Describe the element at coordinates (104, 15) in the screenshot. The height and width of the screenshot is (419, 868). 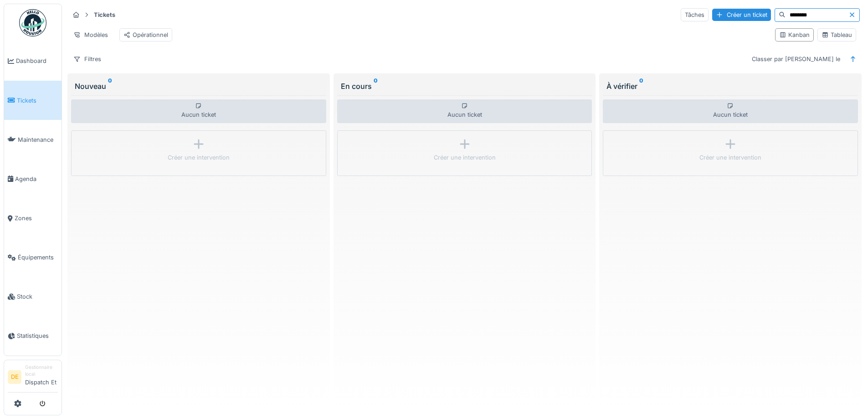
I see `strong: Tickets` at that location.